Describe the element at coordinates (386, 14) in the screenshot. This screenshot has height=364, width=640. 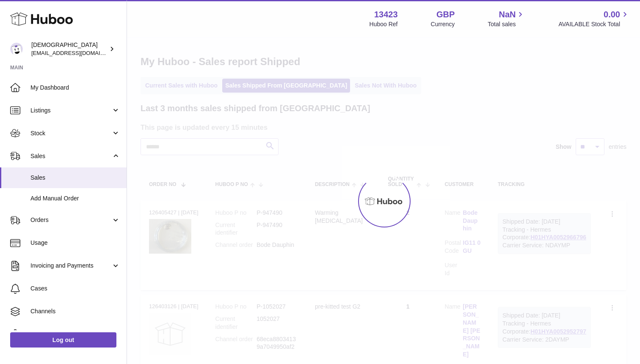
I see `strong: 13423` at that location.